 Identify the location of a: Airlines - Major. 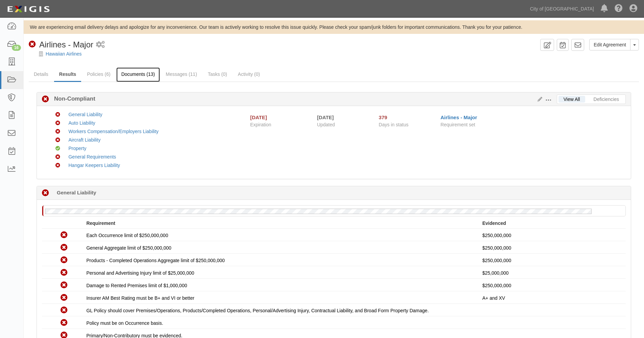
(459, 117).